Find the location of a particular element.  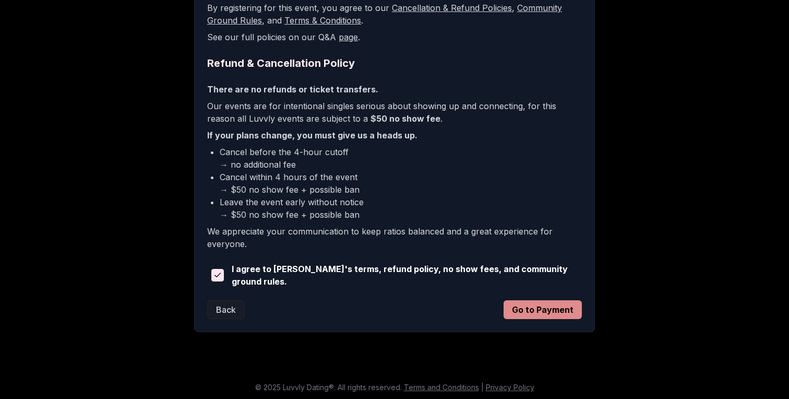

h2: Refund & Cancellation Policy is located at coordinates (394, 63).